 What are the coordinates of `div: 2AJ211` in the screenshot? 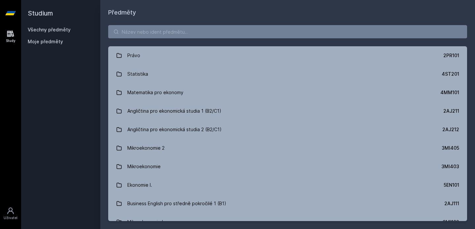 It's located at (451, 111).